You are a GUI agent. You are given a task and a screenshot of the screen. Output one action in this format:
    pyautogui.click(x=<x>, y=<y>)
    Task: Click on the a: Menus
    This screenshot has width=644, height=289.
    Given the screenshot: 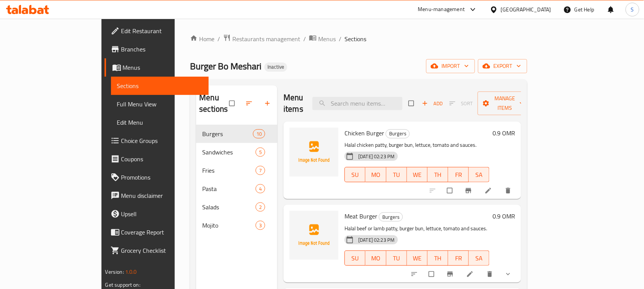 What is the action you would take?
    pyautogui.click(x=157, y=68)
    